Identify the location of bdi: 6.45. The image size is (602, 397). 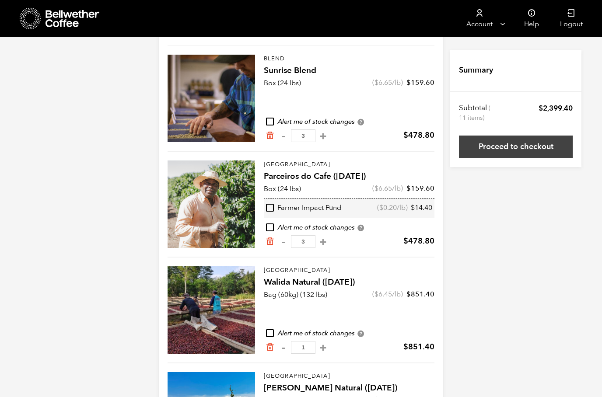
(383, 295).